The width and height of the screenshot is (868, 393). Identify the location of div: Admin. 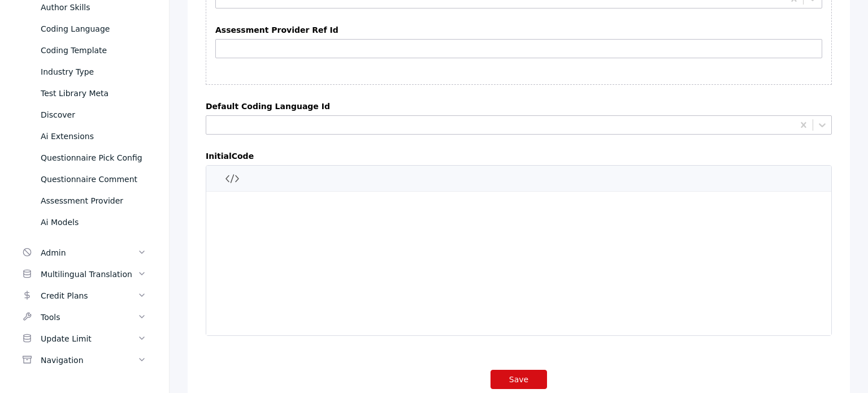
(89, 253).